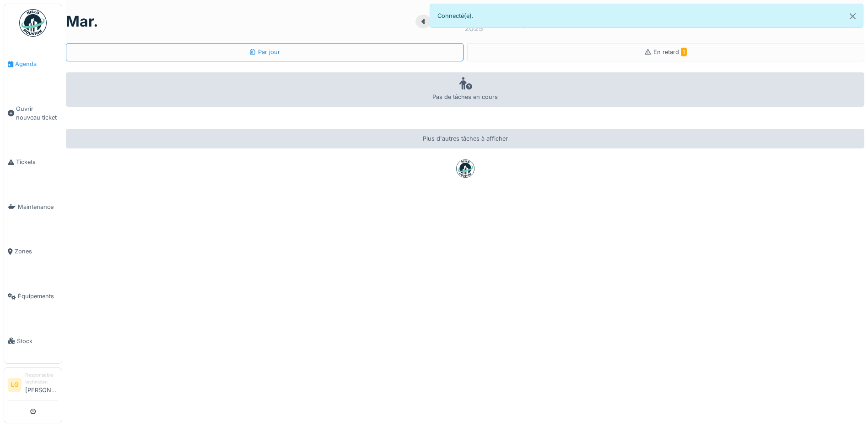 Image resolution: width=868 pixels, height=427 pixels. What do you see at coordinates (37, 162) in the screenshot?
I see `span: Tickets` at bounding box center [37, 162].